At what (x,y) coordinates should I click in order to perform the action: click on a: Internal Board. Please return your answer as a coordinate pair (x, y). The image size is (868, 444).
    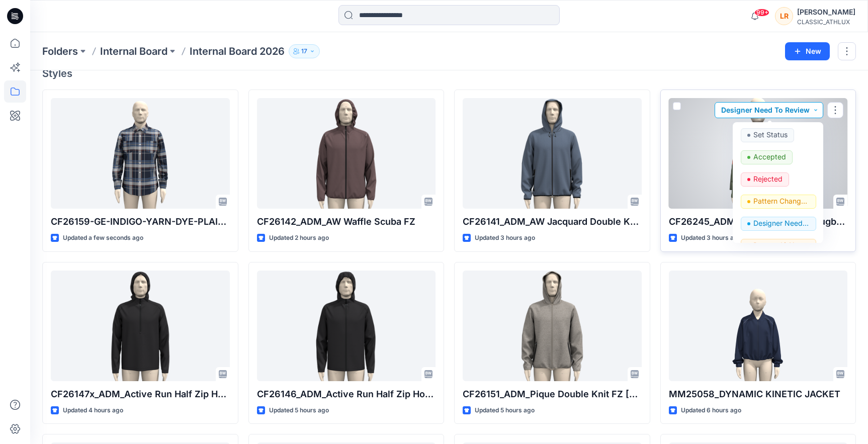
    Looking at the image, I should click on (134, 51).